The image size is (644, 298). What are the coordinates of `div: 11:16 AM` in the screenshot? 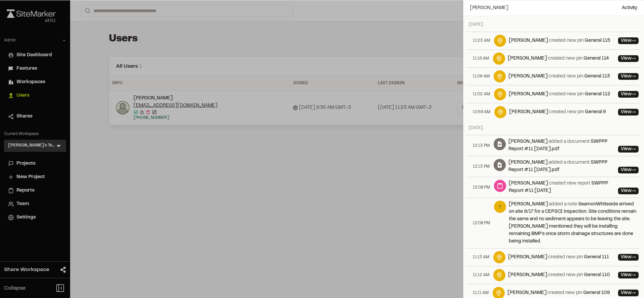 It's located at (480, 59).